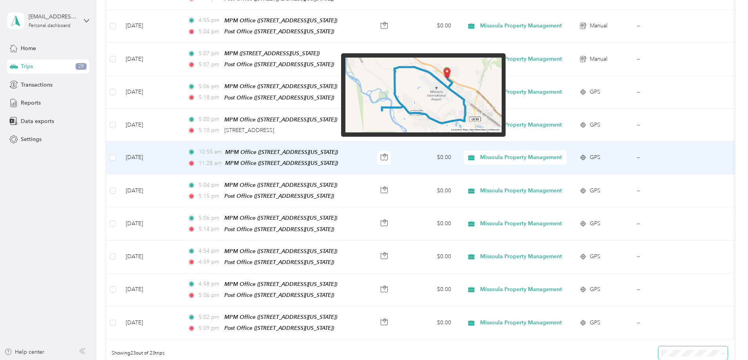 The image size is (748, 360). I want to click on span: Home, so click(28, 48).